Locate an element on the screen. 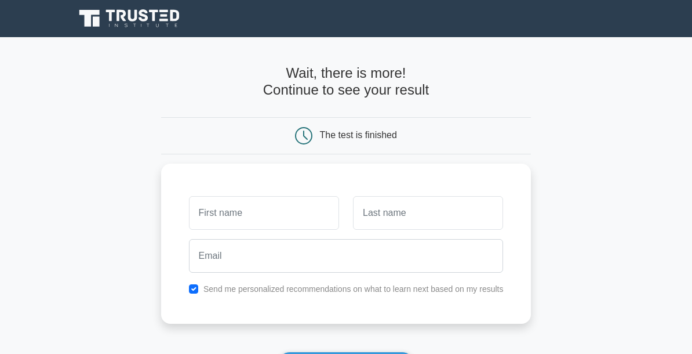 The width and height of the screenshot is (692, 354). div: The test is finished is located at coordinates (358, 135).